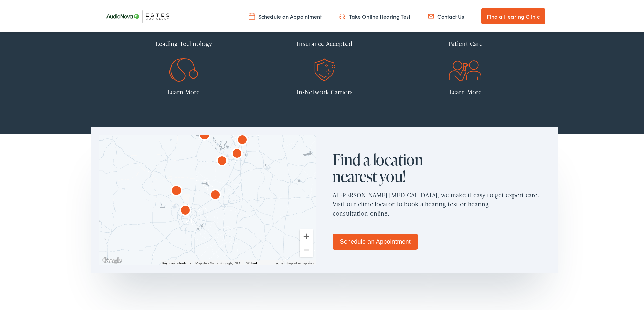 Image resolution: width=644 pixels, height=311 pixels. I want to click on button: Map Scale: 20 km per 37 pixels, so click(258, 262).